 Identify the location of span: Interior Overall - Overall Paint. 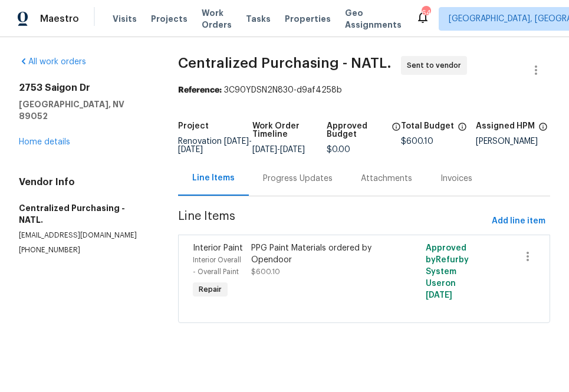
(217, 265).